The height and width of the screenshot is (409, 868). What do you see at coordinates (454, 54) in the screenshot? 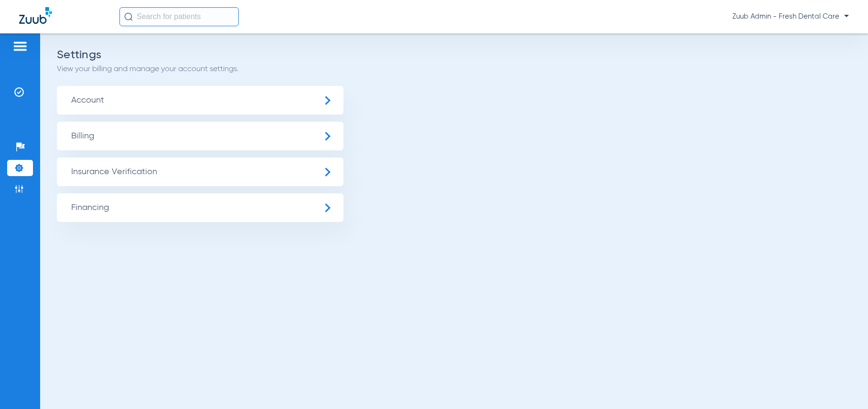
I see `h2: Settings` at bounding box center [454, 54].